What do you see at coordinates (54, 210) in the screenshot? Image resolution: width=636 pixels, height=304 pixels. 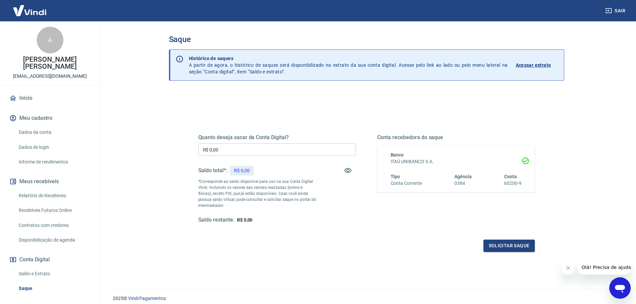 I see `a: Recebíveis Futuros Online` at bounding box center [54, 210].